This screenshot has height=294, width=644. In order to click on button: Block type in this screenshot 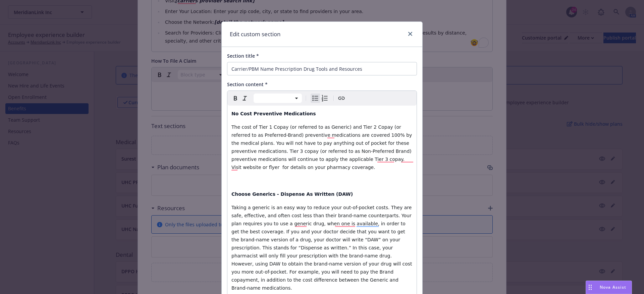, I will do `click(278, 98)`.